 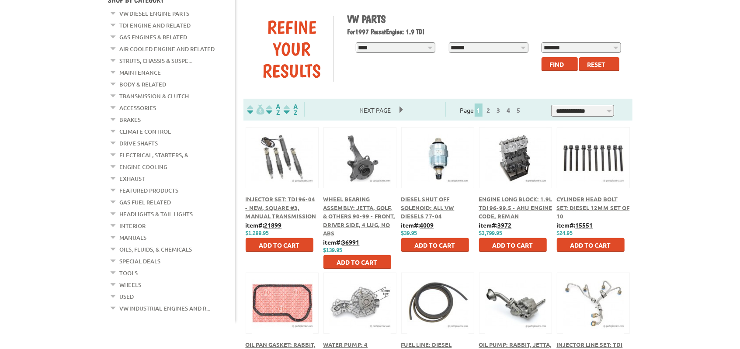 I want to click on span: Cylinder Head Bolt Set: Diesel 12mm Set Of 10, so click(x=593, y=208).